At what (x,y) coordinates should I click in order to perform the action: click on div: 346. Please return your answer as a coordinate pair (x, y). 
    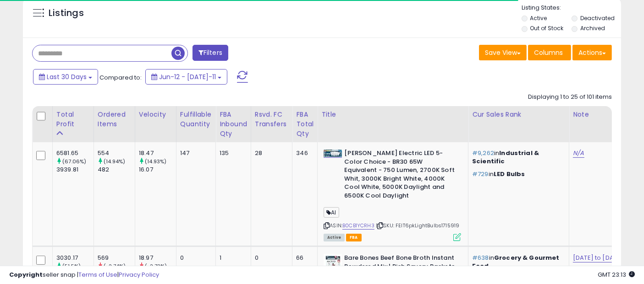
    Looking at the image, I should click on (303, 153).